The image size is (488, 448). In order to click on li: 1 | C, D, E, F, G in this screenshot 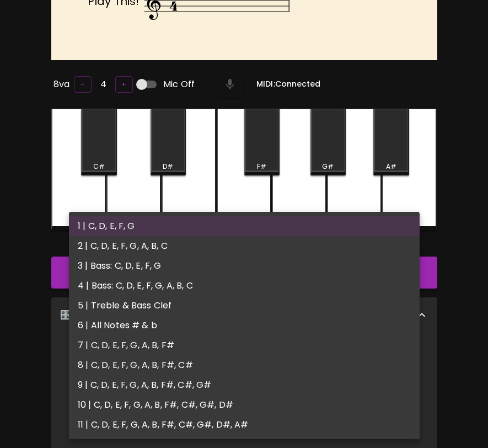, I will do `click(244, 226)`.